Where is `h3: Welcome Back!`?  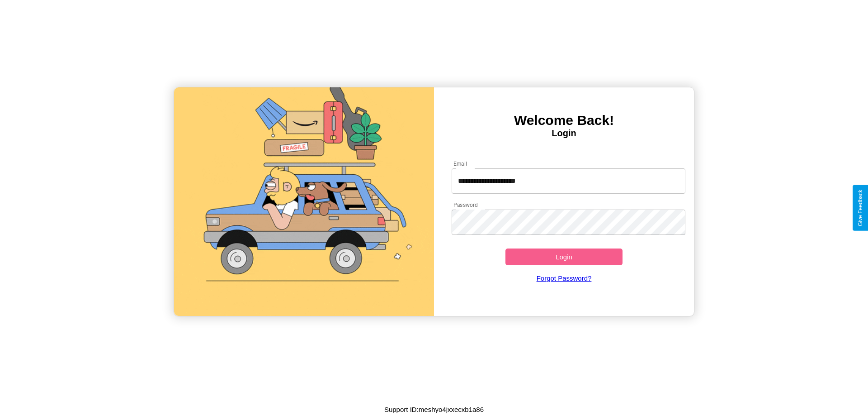 h3: Welcome Back! is located at coordinates (564, 121).